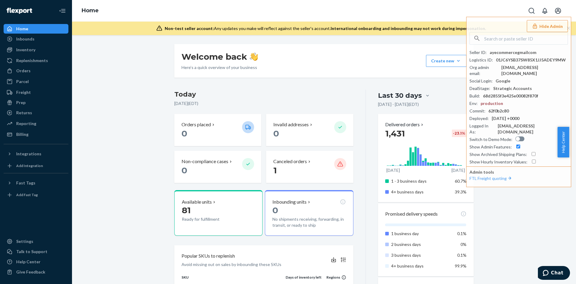  What do you see at coordinates (196, 125) in the screenshot?
I see `p: Orders placed` at bounding box center [196, 125].